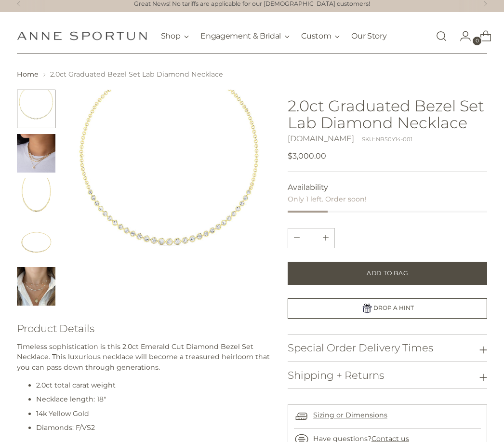 The height and width of the screenshot is (442, 504). What do you see at coordinates (36, 109) in the screenshot?
I see `button: Change image to image 1` at bounding box center [36, 109].